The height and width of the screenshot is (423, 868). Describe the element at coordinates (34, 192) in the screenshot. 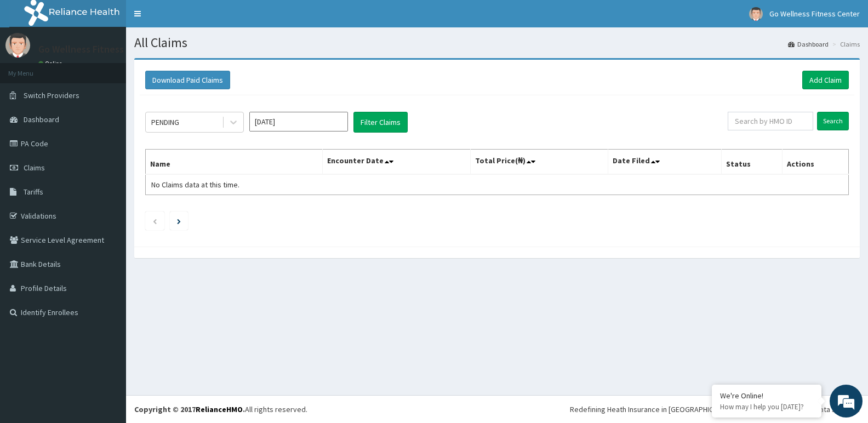

I see `span: Tariffs` at that location.